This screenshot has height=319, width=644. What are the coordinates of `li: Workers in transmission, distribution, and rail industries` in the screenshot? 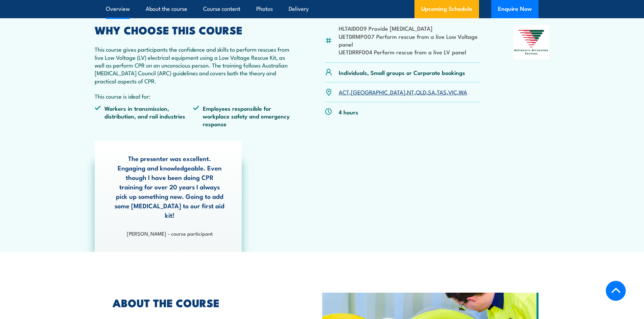 It's located at (144, 116).